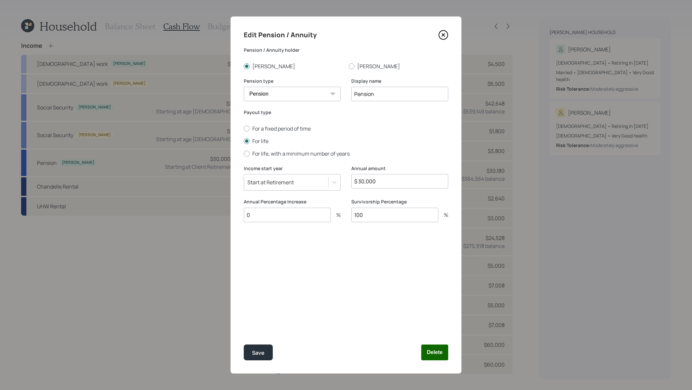  I want to click on label: Annual Percentage Increase, so click(292, 202).